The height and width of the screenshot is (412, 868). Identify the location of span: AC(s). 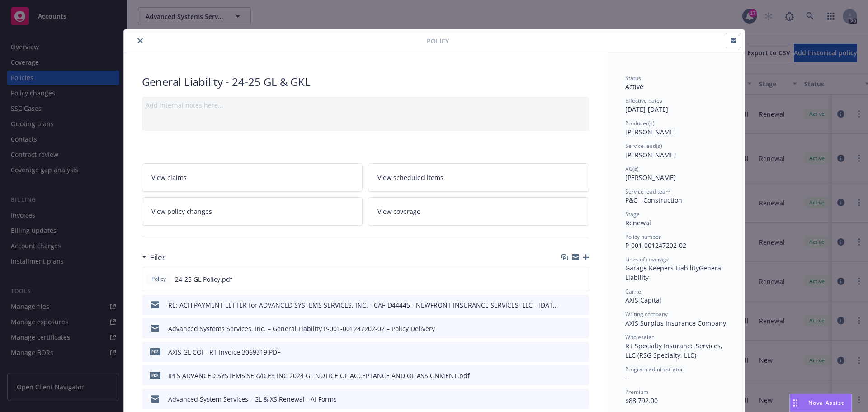
(632, 169).